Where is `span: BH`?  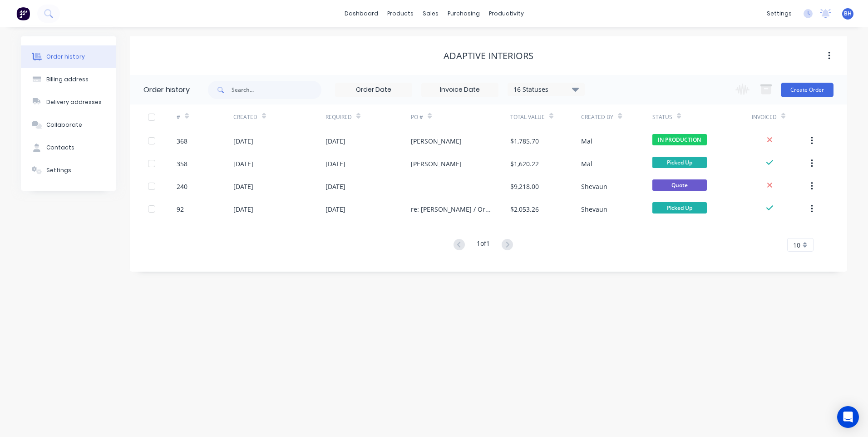 span: BH is located at coordinates (848, 14).